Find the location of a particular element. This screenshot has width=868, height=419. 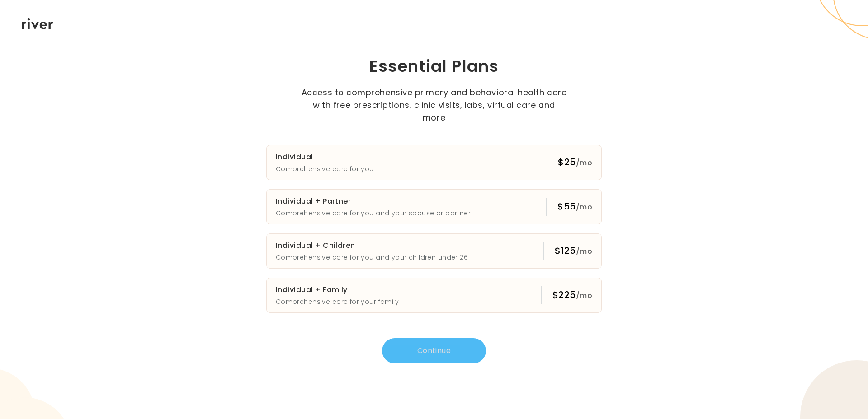

div: $25 is located at coordinates (575, 163).